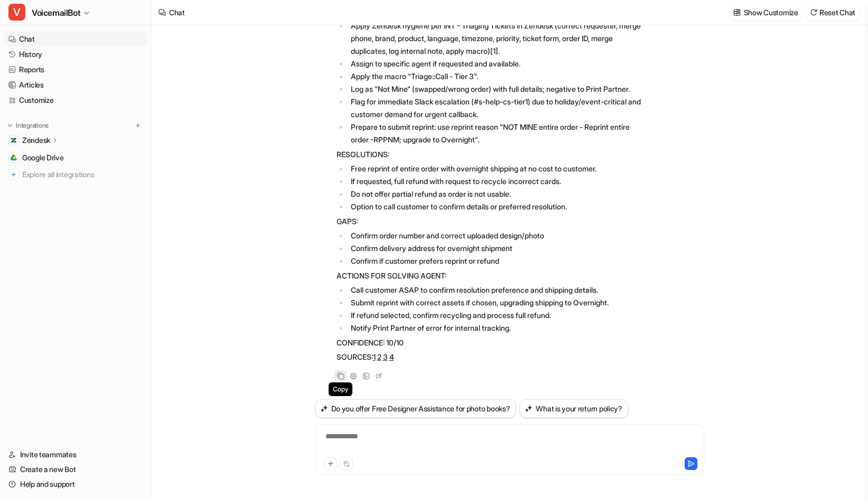 The image size is (868, 500). What do you see at coordinates (138, 125) in the screenshot?
I see `img: menu_add.svg` at bounding box center [138, 125].